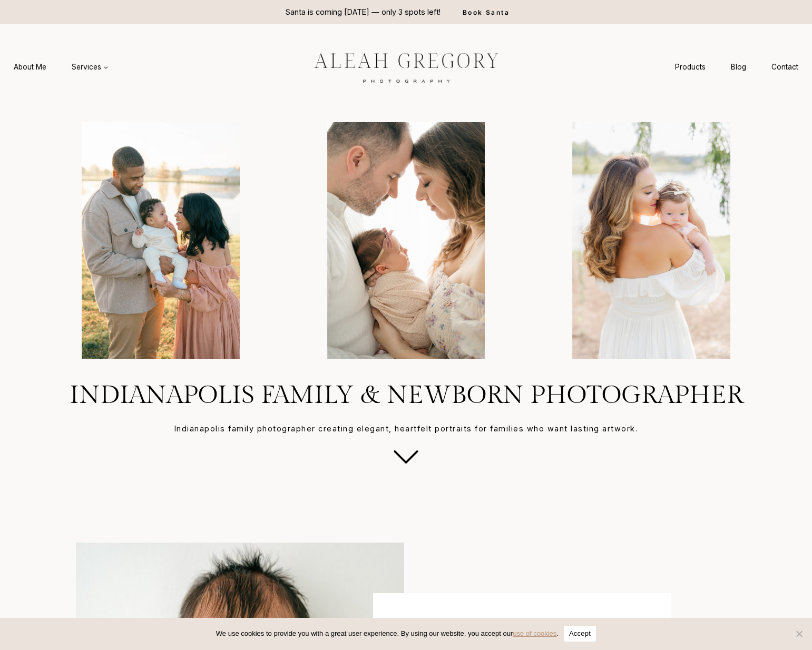 This screenshot has width=812, height=650. Describe the element at coordinates (736, 66) in the screenshot. I see `nav: Secondary` at that location.